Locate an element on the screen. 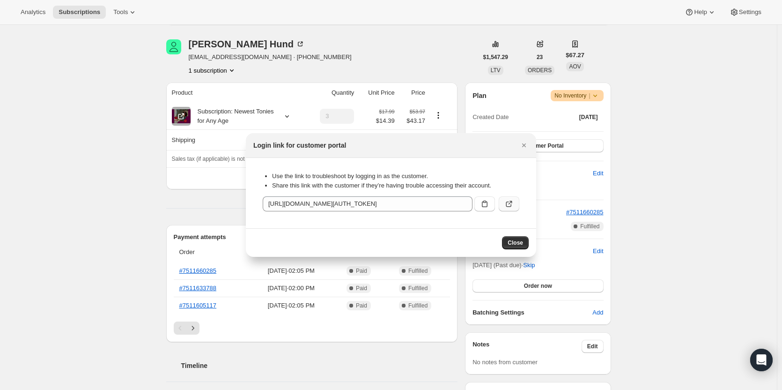 The image size is (782, 390). span: Analytics is located at coordinates (33, 12).